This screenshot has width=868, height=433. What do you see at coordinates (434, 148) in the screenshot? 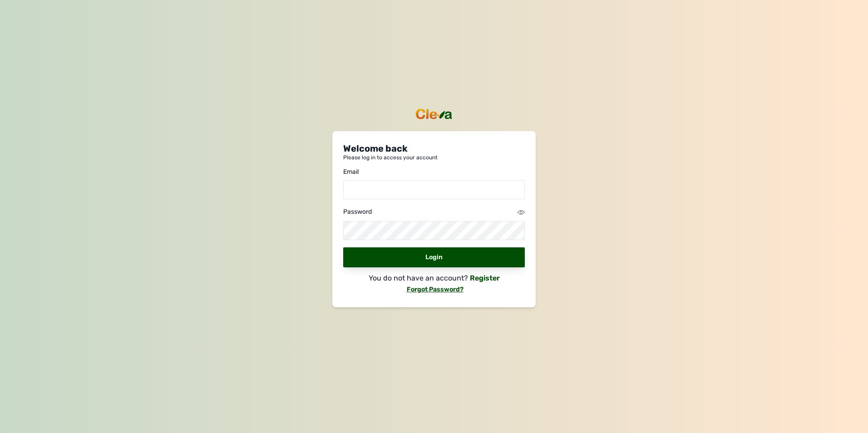
I see `p: Welcome back` at bounding box center [434, 148].